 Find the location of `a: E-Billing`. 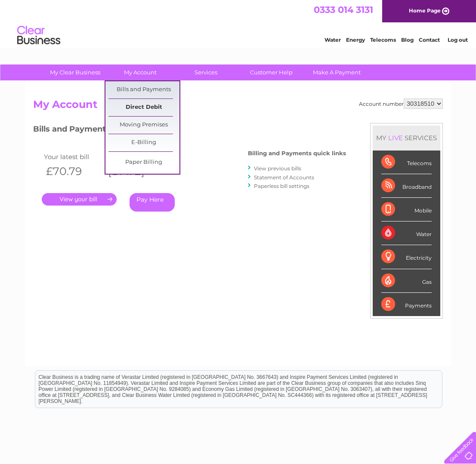

a: E-Billing is located at coordinates (144, 143).